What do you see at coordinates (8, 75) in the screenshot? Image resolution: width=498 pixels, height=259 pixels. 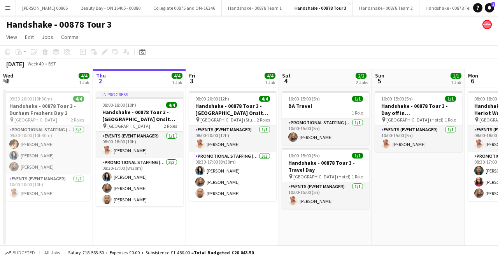 I see `span: Wed` at bounding box center [8, 75].